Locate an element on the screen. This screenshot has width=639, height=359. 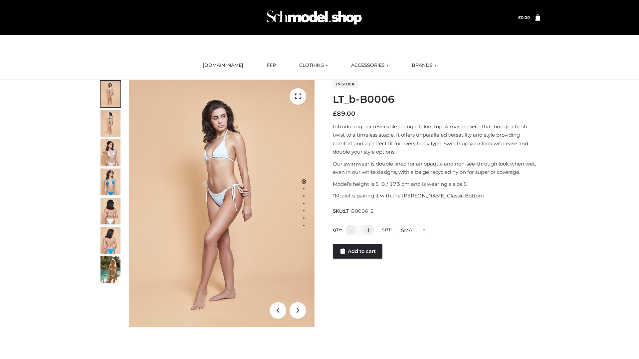
bdi: 89.00 is located at coordinates (344, 114).